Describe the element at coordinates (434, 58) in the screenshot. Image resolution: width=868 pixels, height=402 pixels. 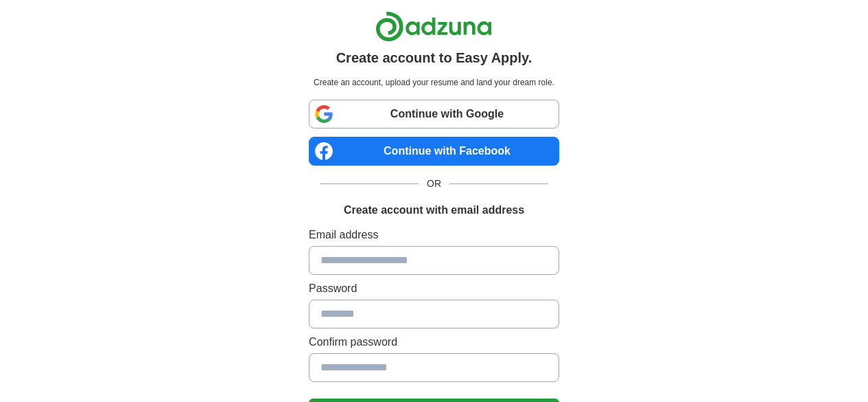
I see `h1: Create account to Easy Apply.` at that location.